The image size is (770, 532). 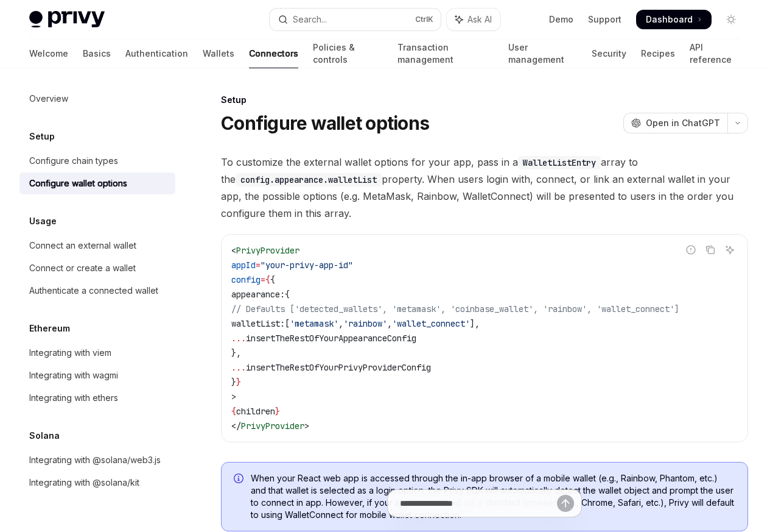 I want to click on a: Support, so click(x=605, y=20).